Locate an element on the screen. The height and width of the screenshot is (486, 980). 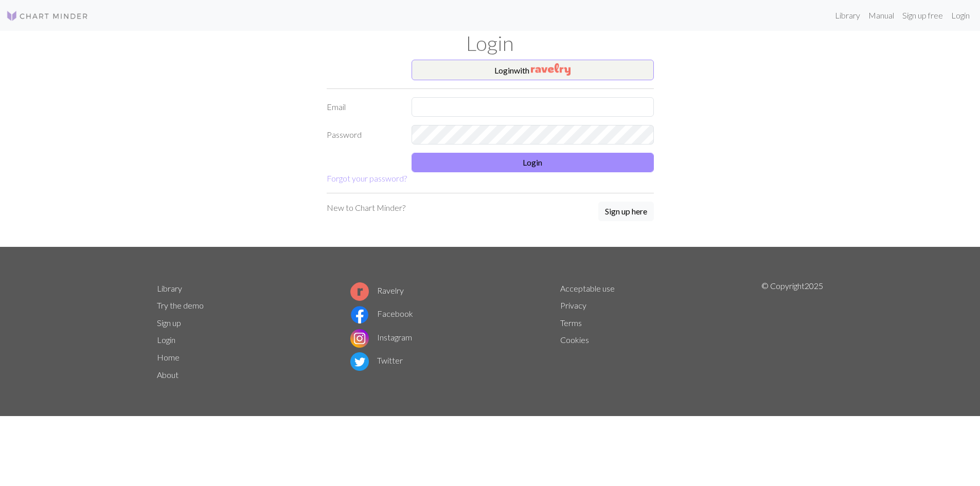
img: Ravelry is located at coordinates (550, 70).